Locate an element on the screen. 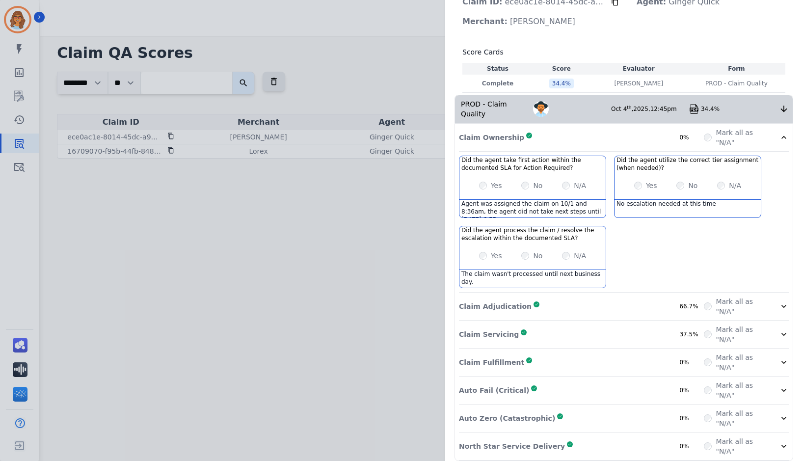 This screenshot has width=803, height=461. th: Form is located at coordinates (736, 69).